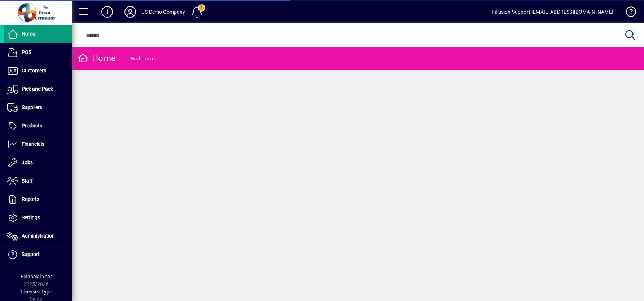 Image resolution: width=644 pixels, height=301 pixels. What do you see at coordinates (38, 52) in the screenshot?
I see `a: POS` at bounding box center [38, 52].